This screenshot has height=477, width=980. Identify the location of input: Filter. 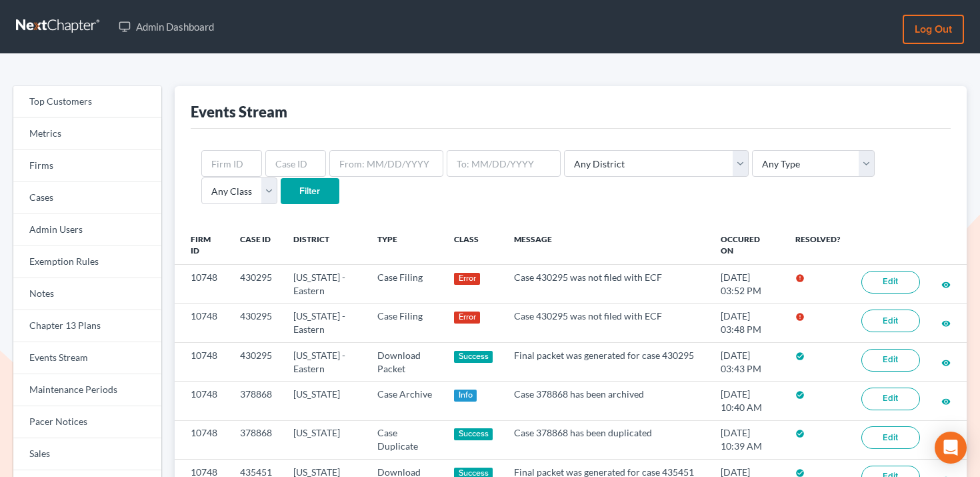
(310, 191).